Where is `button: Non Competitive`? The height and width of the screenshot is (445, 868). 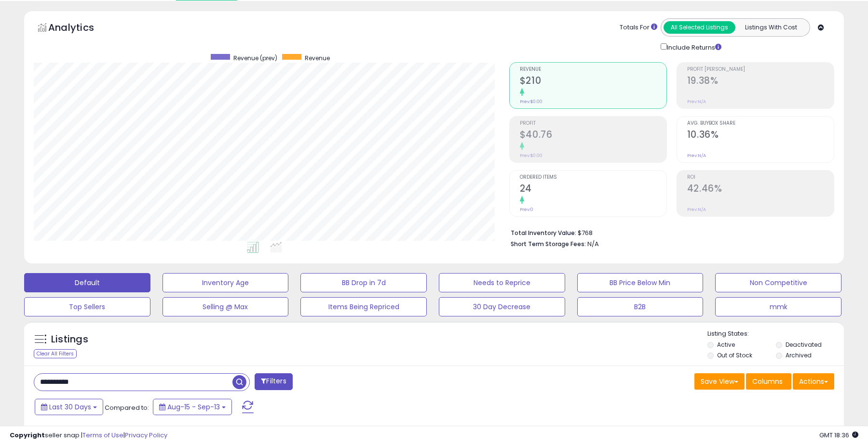 button: Non Competitive is located at coordinates (778, 283).